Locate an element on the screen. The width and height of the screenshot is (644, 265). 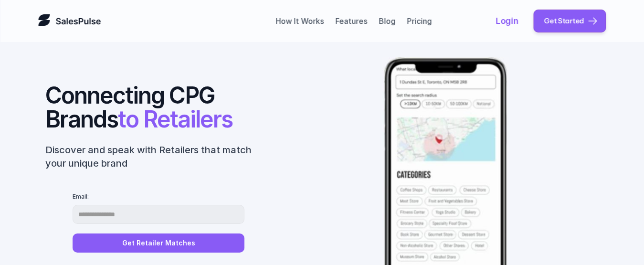
p: Discover and speak with Retailers that match your unique brand is located at coordinates (158, 157).